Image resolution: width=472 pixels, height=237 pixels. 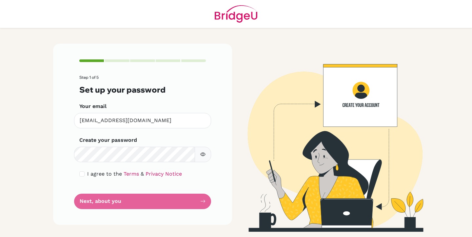 I want to click on span: I agree to the, so click(x=105, y=173).